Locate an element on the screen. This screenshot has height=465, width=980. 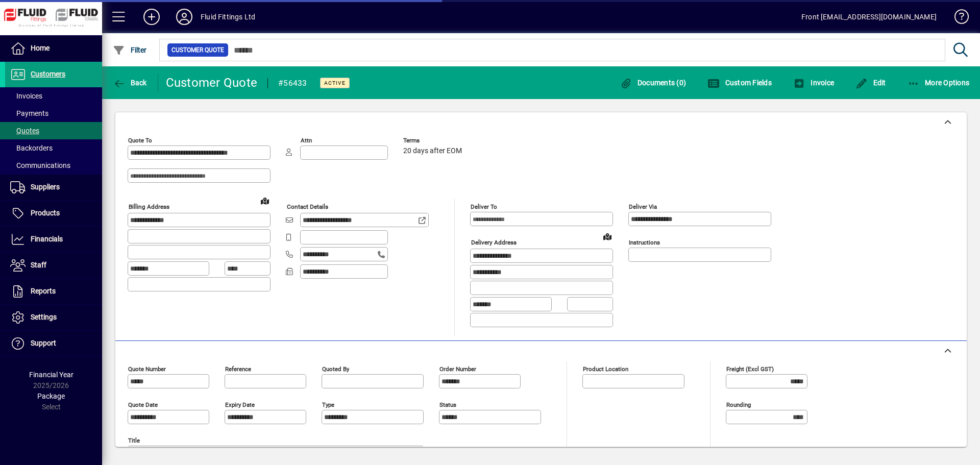
app-page-header-button: Back is located at coordinates (130, 82).